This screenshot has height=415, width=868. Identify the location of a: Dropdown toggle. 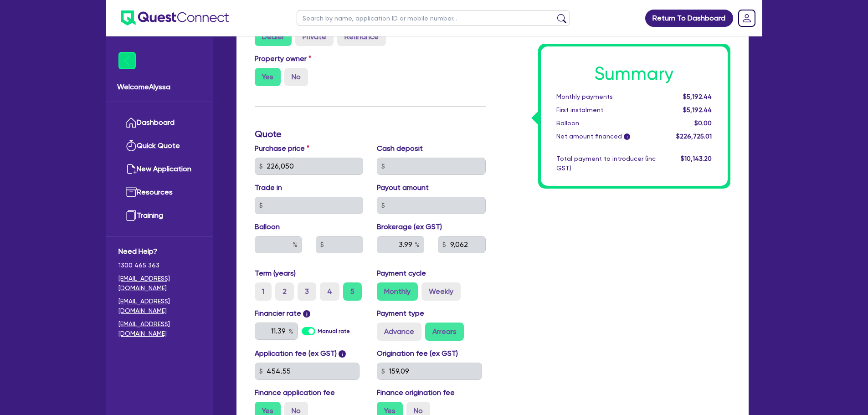
(747, 18).